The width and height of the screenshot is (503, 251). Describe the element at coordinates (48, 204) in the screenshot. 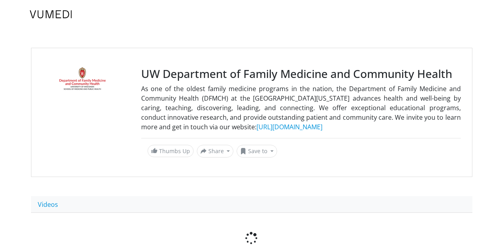

I see `a: Videos` at that location.